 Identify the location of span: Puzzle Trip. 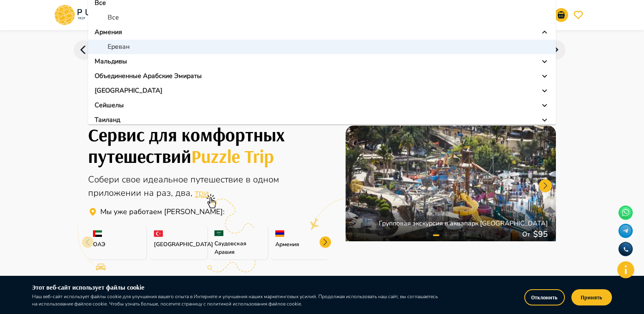
(233, 156).